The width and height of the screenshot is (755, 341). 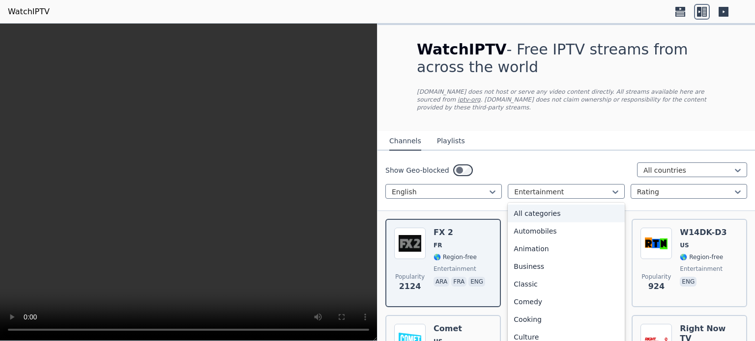 What do you see at coordinates (469, 100) in the screenshot?
I see `a: iptv-org` at bounding box center [469, 100].